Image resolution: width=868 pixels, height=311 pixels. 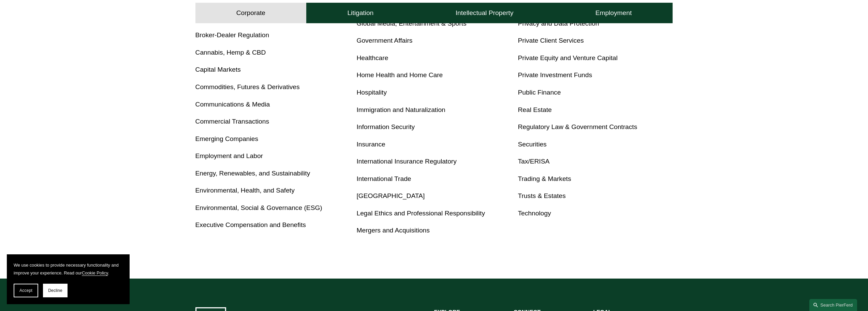 I want to click on p: We use cookies to provide necessary functionality and improve your experience. Read our ., so click(x=68, y=269).